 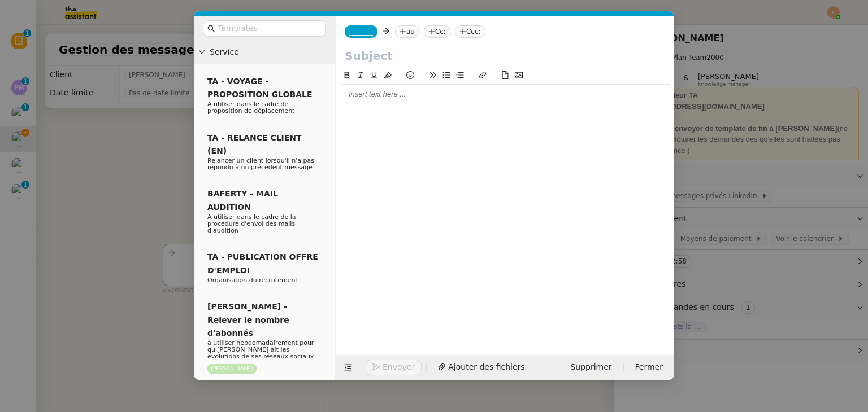 I want to click on nz-tag: au, so click(x=407, y=31).